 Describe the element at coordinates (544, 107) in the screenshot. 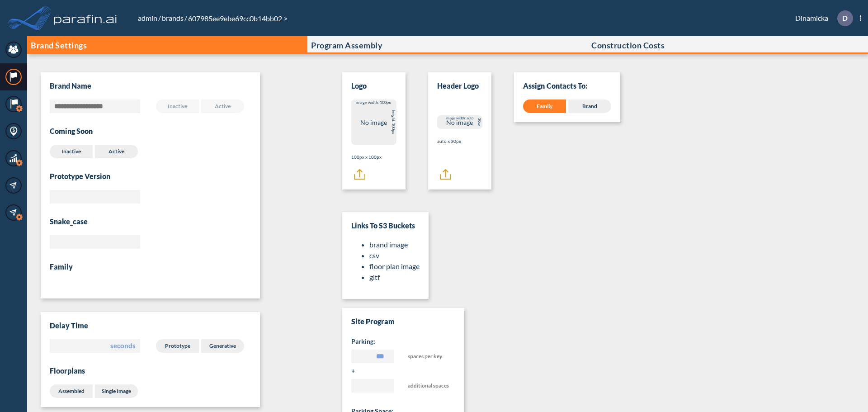

I see `div: Family` at that location.